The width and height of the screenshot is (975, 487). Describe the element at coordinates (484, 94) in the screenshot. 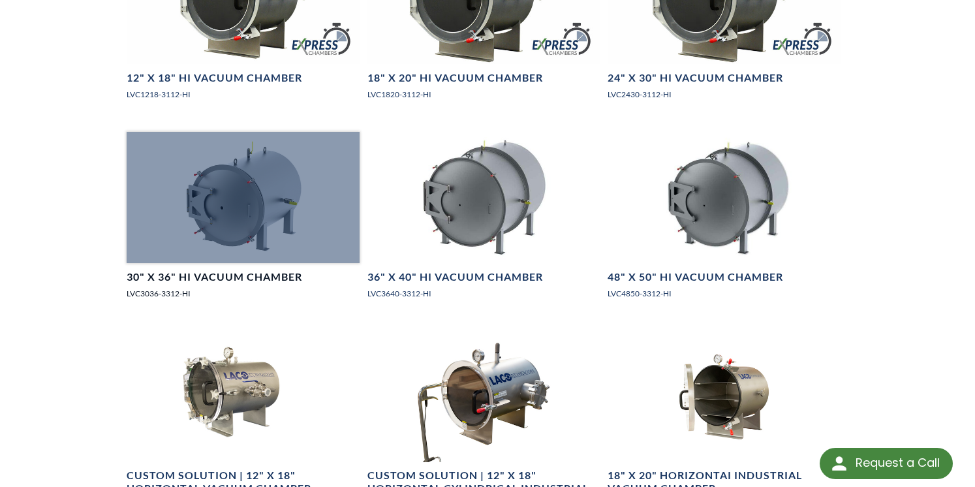

I see `p: LVC1820-3112-HI` at that location.